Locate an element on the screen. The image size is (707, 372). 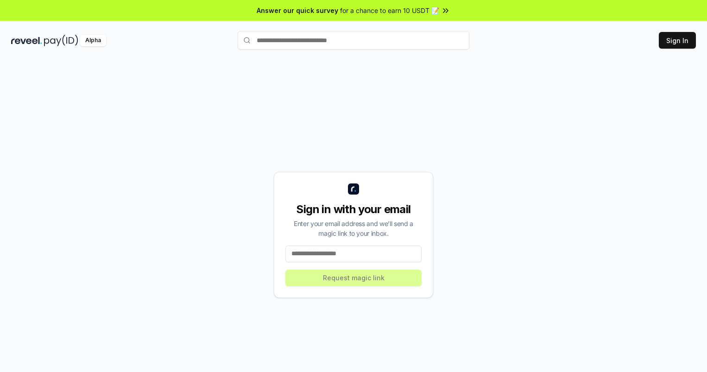
span: for a chance to earn 10 USDT 📝 is located at coordinates (390, 10).